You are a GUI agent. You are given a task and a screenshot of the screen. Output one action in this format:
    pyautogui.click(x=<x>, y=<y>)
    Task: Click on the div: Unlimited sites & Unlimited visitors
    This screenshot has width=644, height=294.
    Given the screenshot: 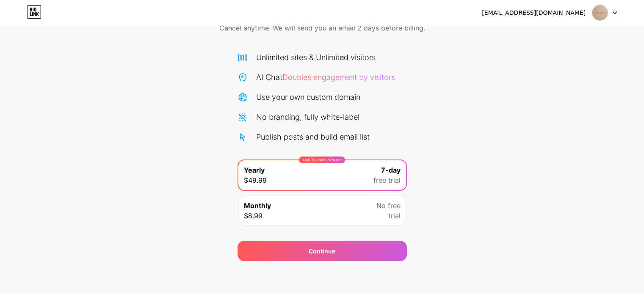 What is the action you would take?
    pyautogui.click(x=315, y=57)
    